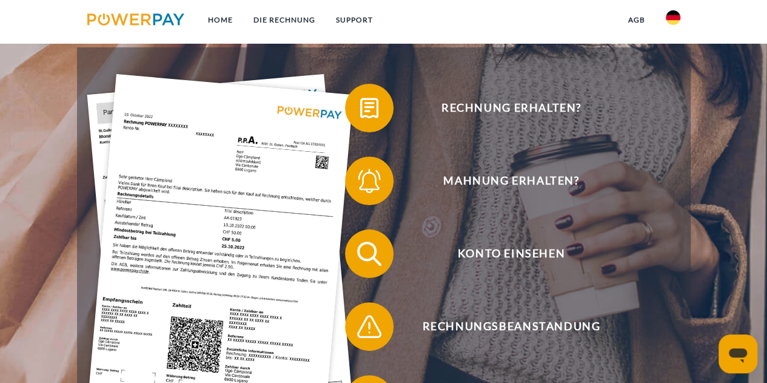 The image size is (767, 383). What do you see at coordinates (511, 181) in the screenshot?
I see `span: Mahnung erhalten?` at bounding box center [511, 181].